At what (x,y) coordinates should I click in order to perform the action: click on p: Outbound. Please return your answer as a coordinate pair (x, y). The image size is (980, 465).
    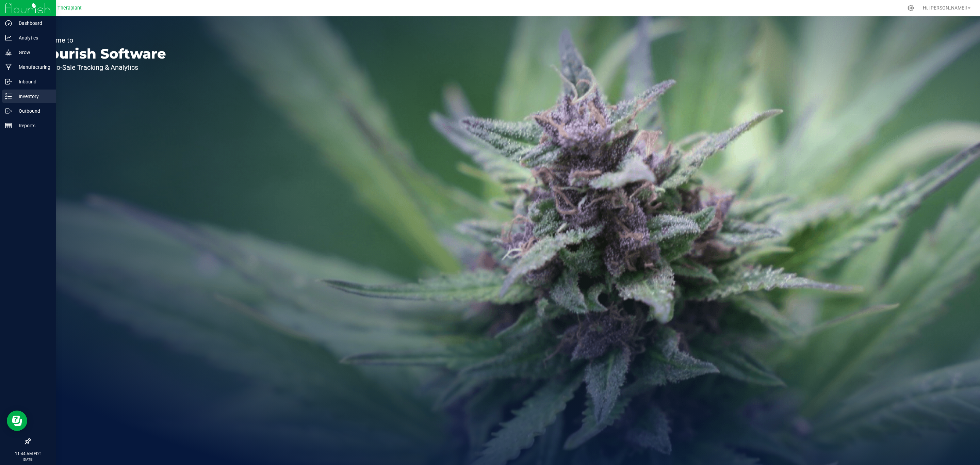
    Looking at the image, I should click on (32, 111).